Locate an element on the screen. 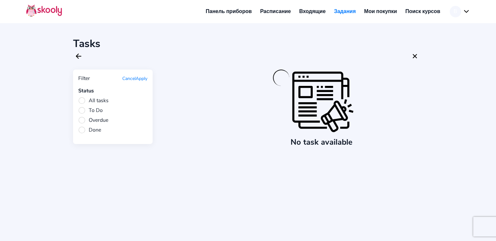 This screenshot has width=496, height=241. a: Поиск курсов is located at coordinates (422, 11).